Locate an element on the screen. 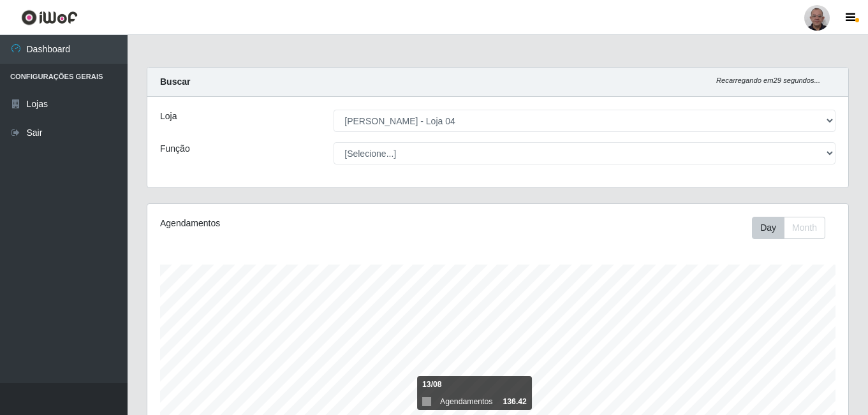 The width and height of the screenshot is (868, 415). button: Month is located at coordinates (805, 228).